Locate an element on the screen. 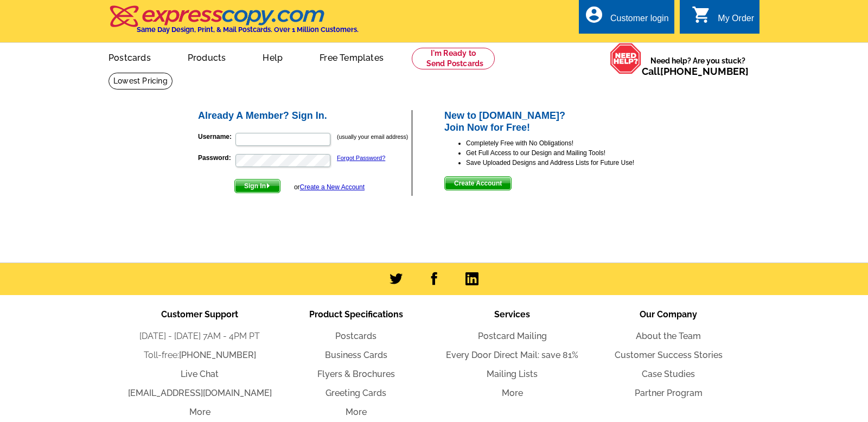  img: button-next-arrow-white.png is located at coordinates (268, 186).